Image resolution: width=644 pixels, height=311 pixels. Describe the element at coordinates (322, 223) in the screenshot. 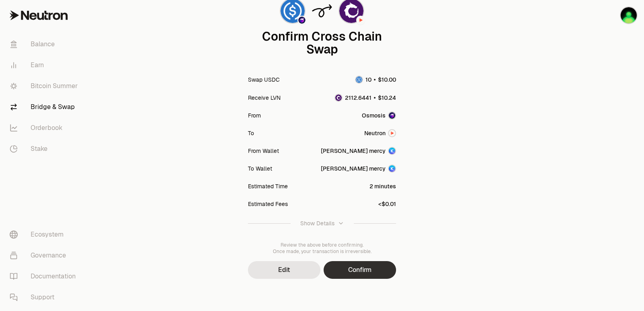

I see `button: Show Details` at that location.